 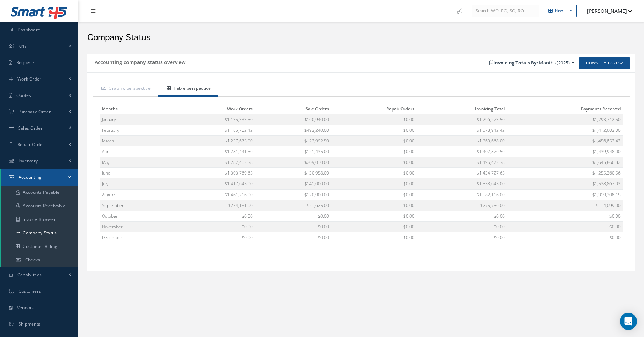 What do you see at coordinates (293, 205) in the screenshot?
I see `td: $21,625.00` at bounding box center [293, 205].